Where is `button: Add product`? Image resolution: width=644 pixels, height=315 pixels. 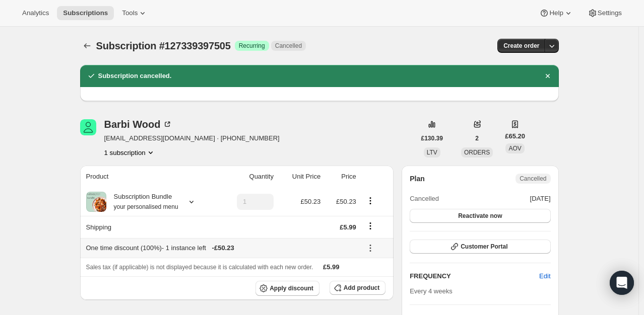 button: Add product is located at coordinates (357, 288).